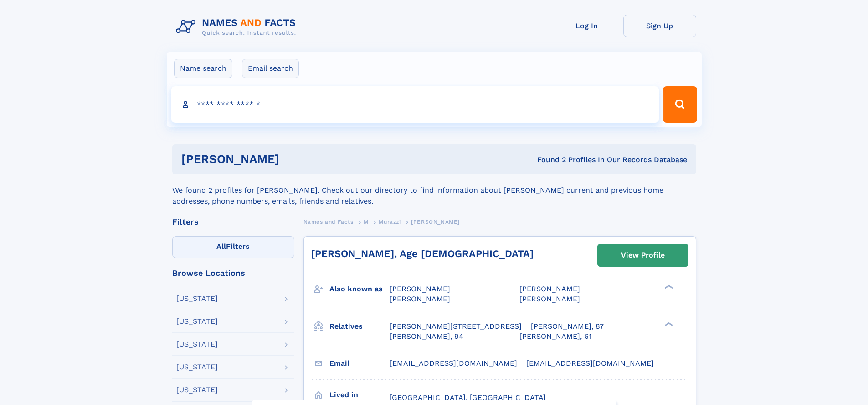 The width and height of the screenshot is (868, 405). Describe the element at coordinates (233, 273) in the screenshot. I see `div: Browse Locations` at that location.